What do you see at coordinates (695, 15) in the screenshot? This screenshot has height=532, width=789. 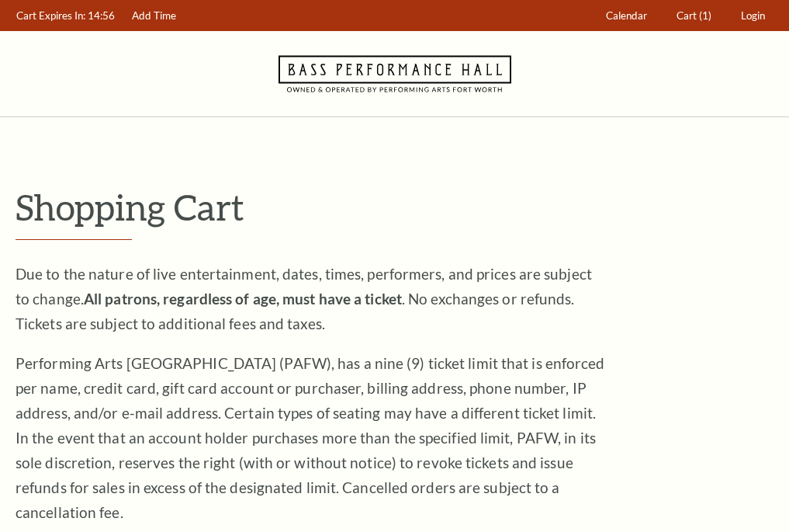 I see `a: Cart (1)` at bounding box center [695, 15].